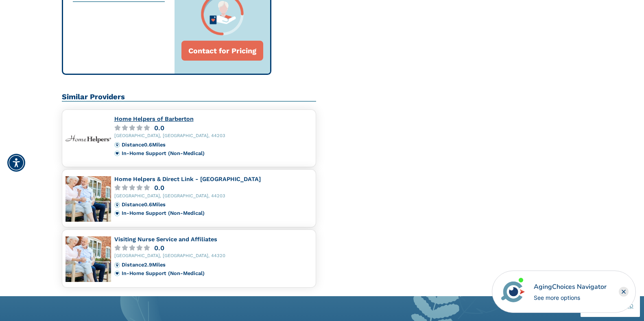 This screenshot has height=321, width=644. I want to click on a: Contact for Pricing, so click(222, 51).